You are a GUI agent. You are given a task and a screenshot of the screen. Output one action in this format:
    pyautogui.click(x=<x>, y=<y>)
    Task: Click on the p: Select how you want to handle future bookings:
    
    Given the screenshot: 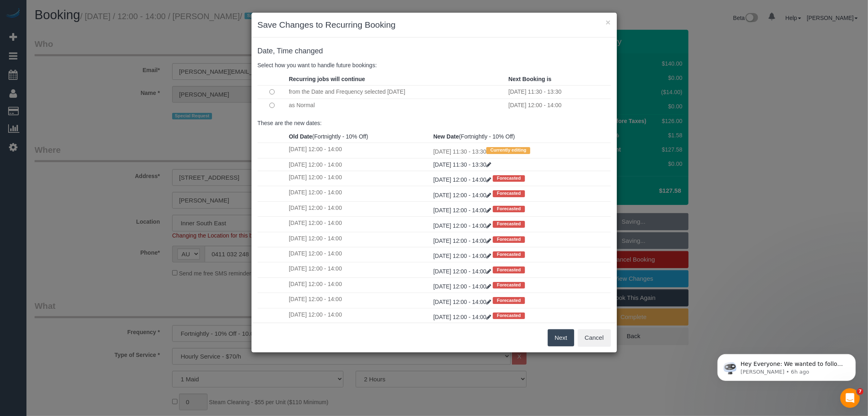 What is the action you would take?
    pyautogui.click(x=434, y=65)
    